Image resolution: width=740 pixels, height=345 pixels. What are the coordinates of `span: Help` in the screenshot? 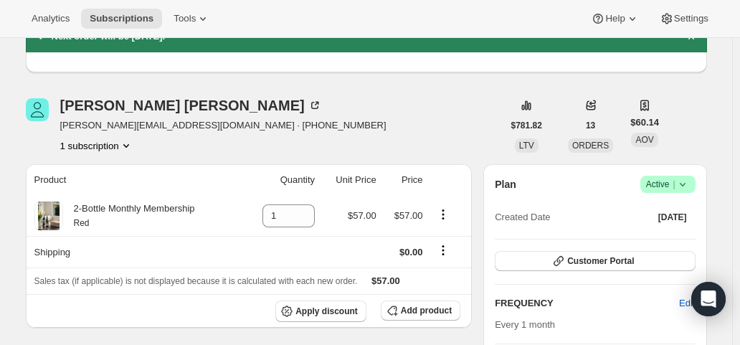 It's located at (615, 19).